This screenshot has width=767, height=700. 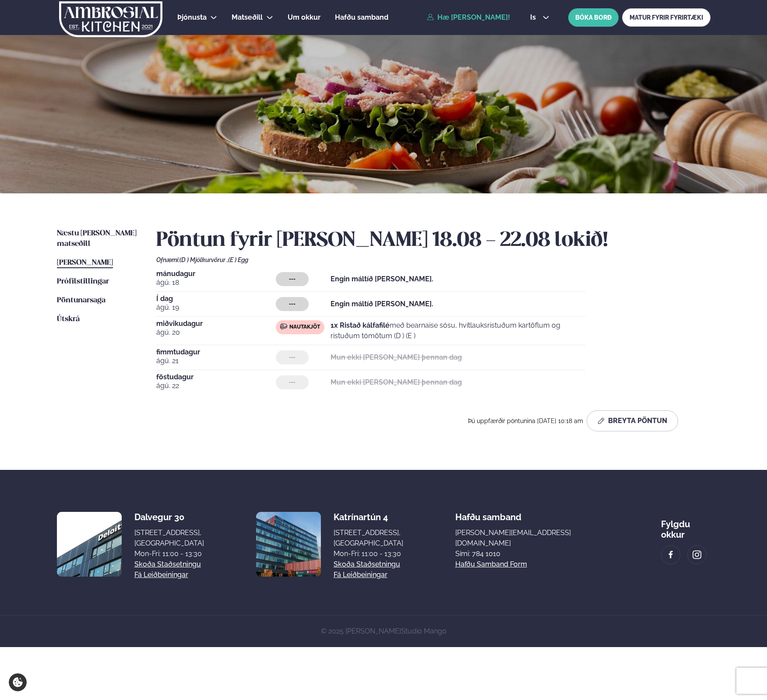 What do you see at coordinates (83, 282) in the screenshot?
I see `span: Prófílstillingar` at bounding box center [83, 282].